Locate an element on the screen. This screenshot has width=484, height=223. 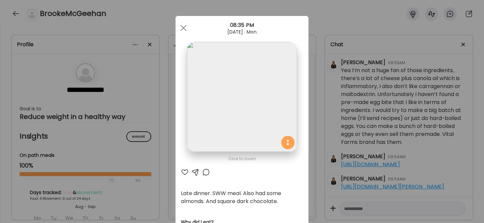
div: 08:35 PM is located at coordinates (242, 25).